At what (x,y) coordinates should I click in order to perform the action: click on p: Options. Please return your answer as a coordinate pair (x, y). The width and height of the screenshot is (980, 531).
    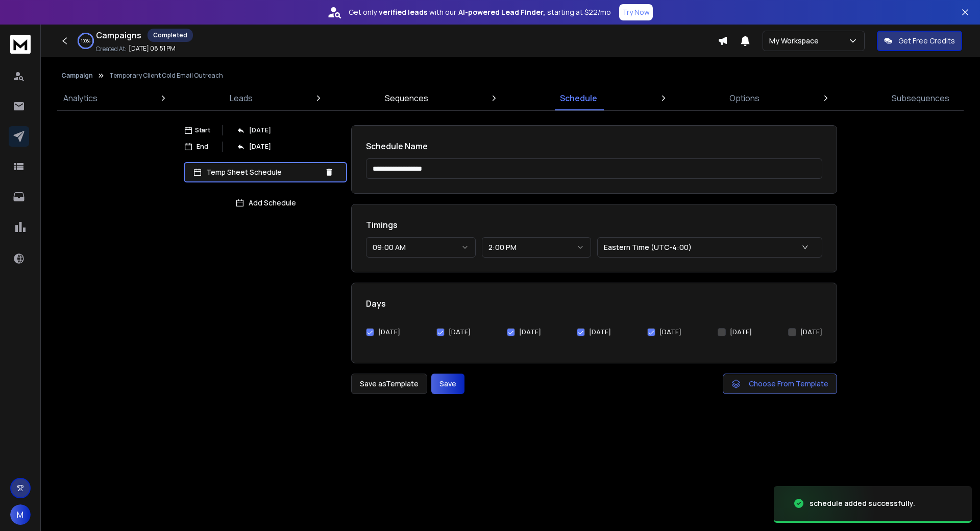
    Looking at the image, I should click on (744, 98).